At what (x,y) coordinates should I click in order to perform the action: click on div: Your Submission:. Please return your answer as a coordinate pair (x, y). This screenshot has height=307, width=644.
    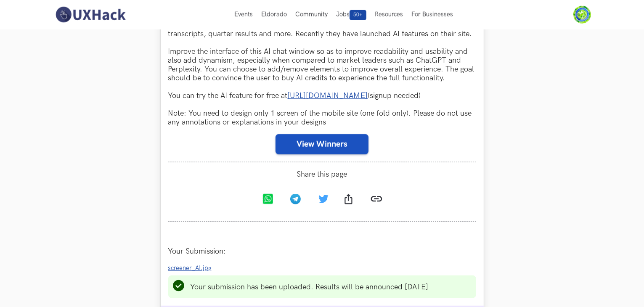
    Looking at the image, I should click on (322, 251).